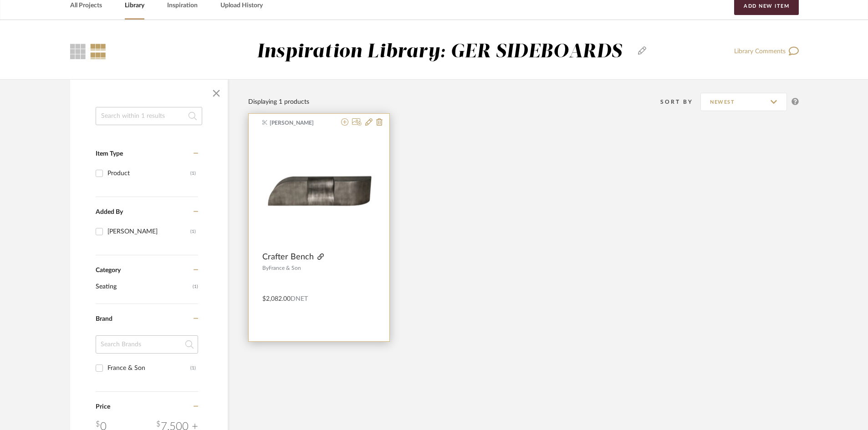 The image size is (868, 430). What do you see at coordinates (319, 190) in the screenshot?
I see `img: Crafter Bench` at bounding box center [319, 190].